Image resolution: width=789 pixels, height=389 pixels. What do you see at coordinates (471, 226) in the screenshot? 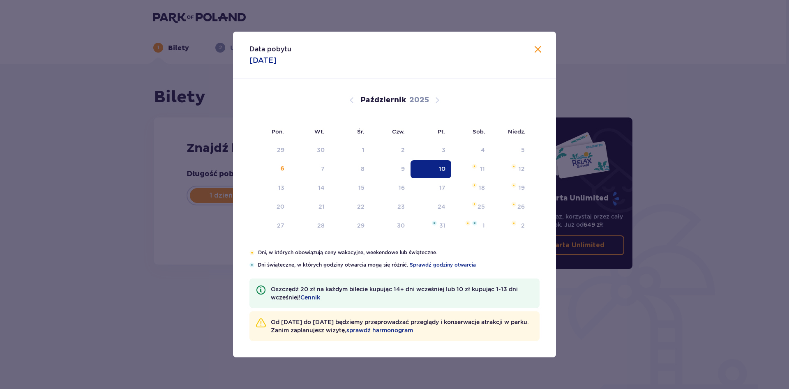
I see `td: sobota, 1 listopada 2025` at bounding box center [471, 226].